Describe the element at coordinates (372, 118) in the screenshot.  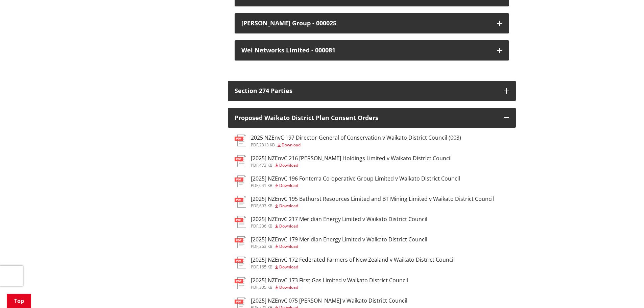
I see `button: Proposed Waikato District Plan Consent Orders` at that location.